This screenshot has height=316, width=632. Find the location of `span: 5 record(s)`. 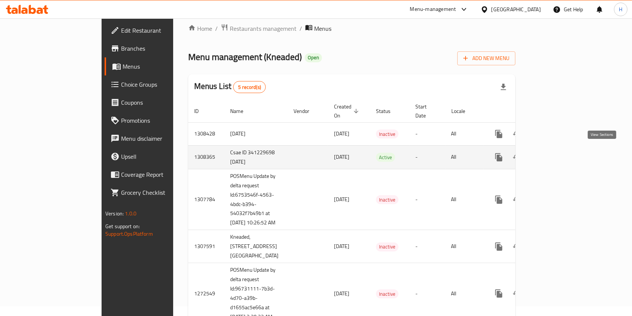

span: 5 record(s) is located at coordinates (249, 87).